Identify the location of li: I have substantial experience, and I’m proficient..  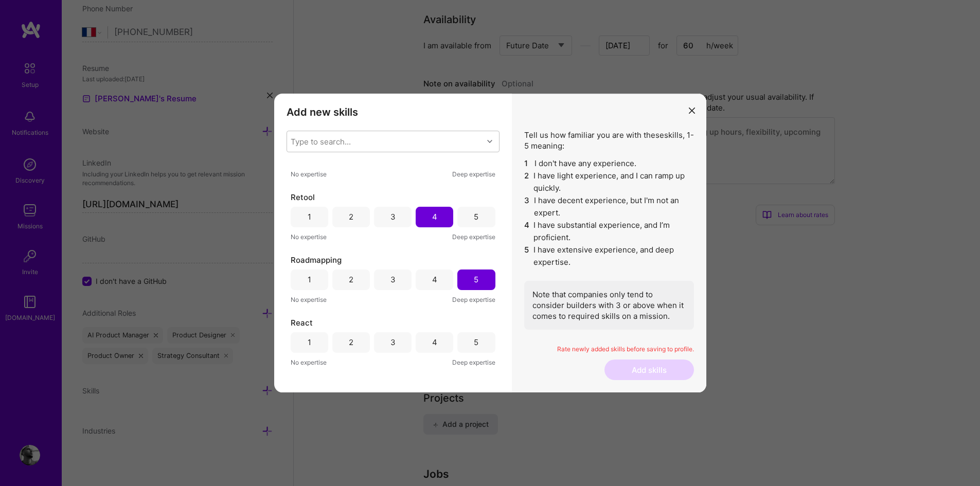
(609, 231).